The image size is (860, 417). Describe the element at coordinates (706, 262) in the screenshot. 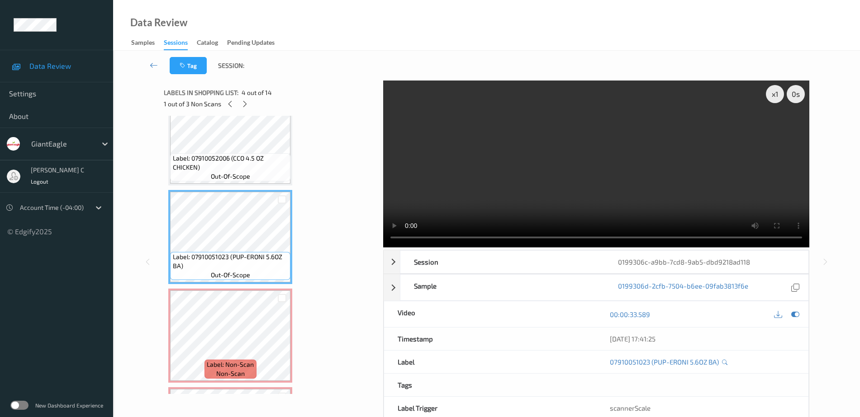

I see `div: 0199306c-a9bb-7cd8-9ab5-dbd9218ad118` at that location.